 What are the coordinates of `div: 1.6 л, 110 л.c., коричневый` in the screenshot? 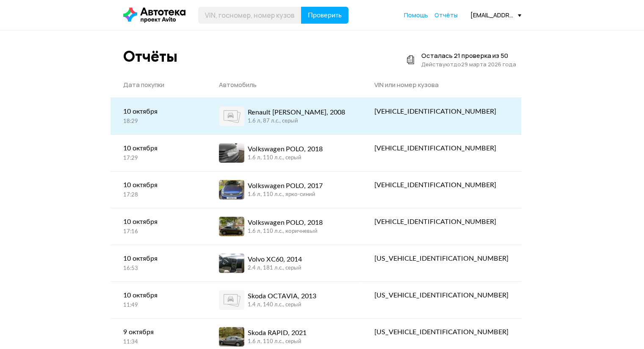 It's located at (284, 232).